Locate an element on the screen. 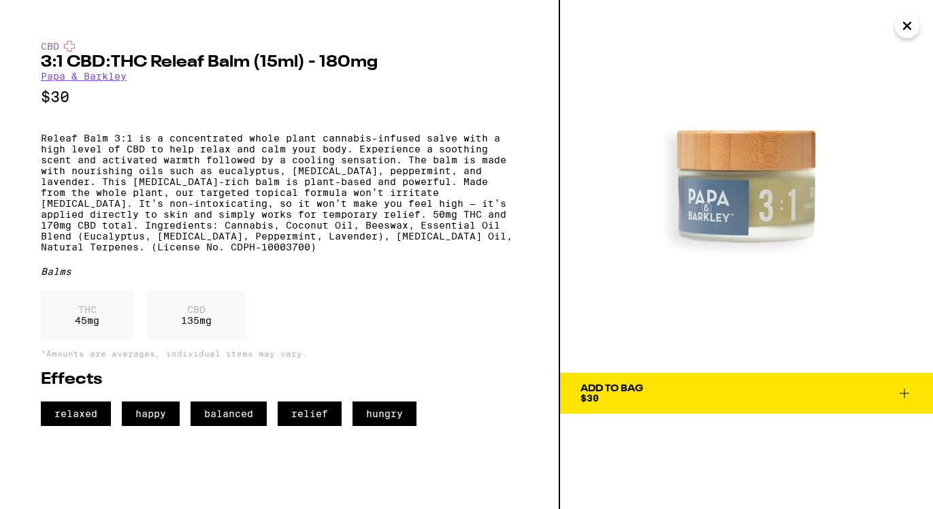 The height and width of the screenshot is (509, 933). button: Close is located at coordinates (908, 26).